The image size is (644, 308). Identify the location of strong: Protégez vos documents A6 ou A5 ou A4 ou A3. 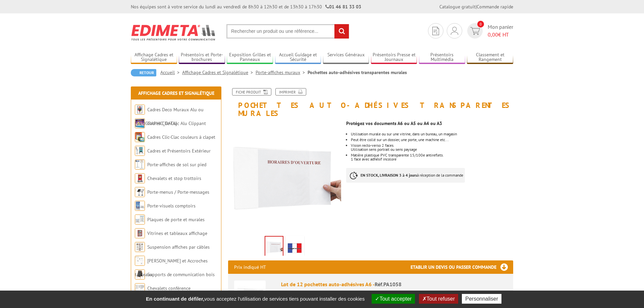
(394, 123).